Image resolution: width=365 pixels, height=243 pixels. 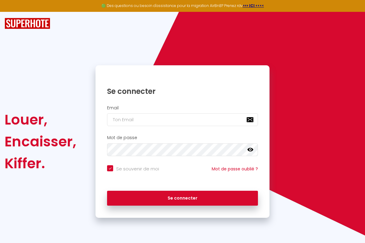 I want to click on div: Encaisser,, so click(x=40, y=142).